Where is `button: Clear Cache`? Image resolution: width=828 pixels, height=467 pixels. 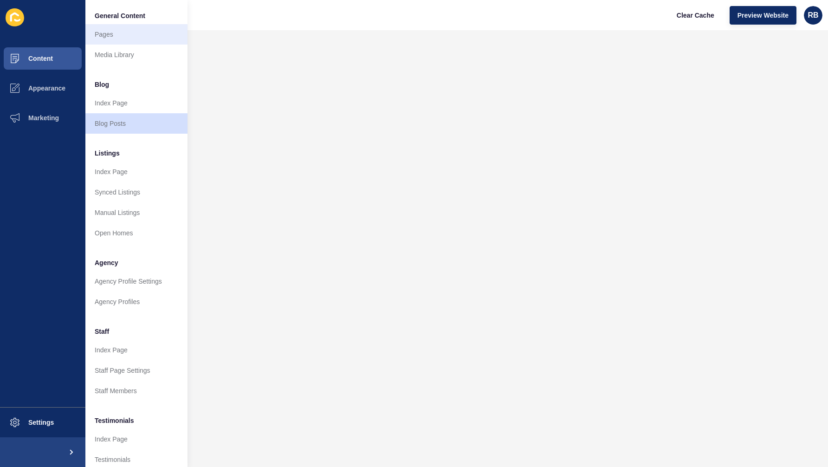
button: Clear Cache is located at coordinates (695, 15).